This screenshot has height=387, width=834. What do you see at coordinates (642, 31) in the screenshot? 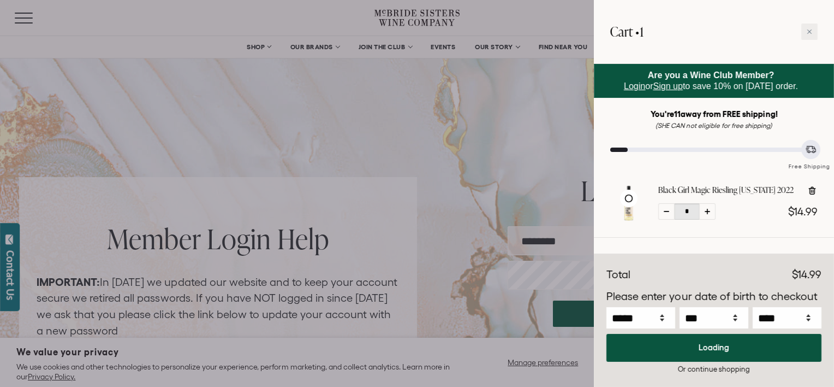
I see `span: 1` at bounding box center [642, 31].